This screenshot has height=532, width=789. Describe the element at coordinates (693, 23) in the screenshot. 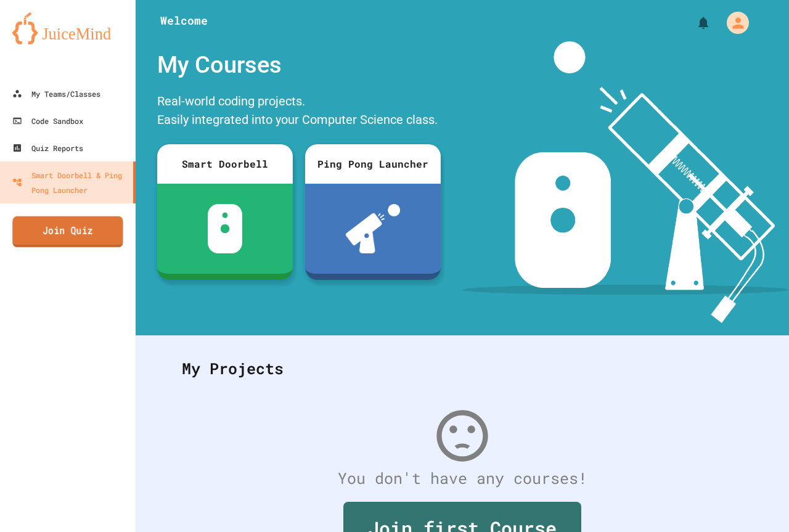

I see `div: My Notifications` at that location.